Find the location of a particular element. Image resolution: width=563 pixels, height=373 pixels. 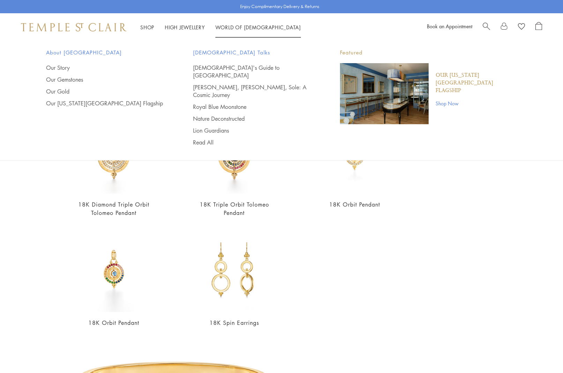

p: Enjoy Complimentary Delivery & Returns is located at coordinates (279, 7).